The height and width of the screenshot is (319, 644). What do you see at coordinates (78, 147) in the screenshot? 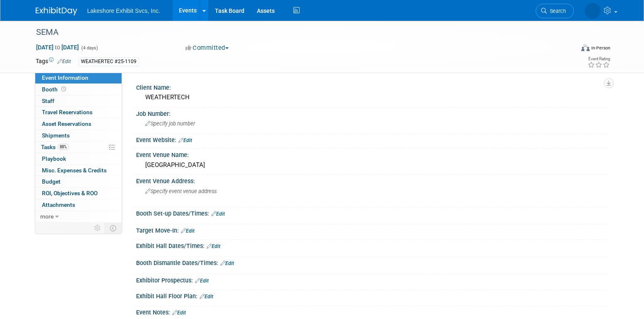
I see `a: Tasks88%` at bounding box center [78, 147].